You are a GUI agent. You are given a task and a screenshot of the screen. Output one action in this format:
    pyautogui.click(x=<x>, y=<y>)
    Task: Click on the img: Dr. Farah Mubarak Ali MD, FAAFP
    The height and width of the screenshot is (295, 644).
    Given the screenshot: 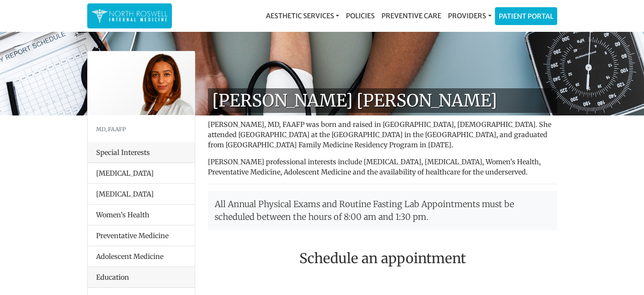 What is the action you would take?
    pyautogui.click(x=141, y=83)
    